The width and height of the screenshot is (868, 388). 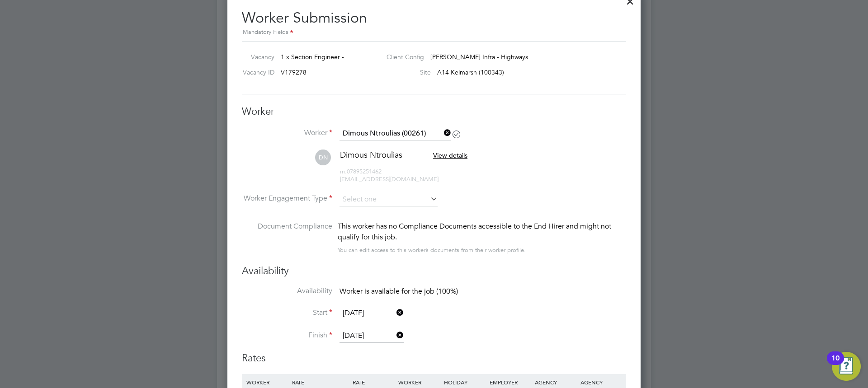 What do you see at coordinates (399, 291) in the screenshot?
I see `span: Worker is available for the job (100%)` at bounding box center [399, 291].